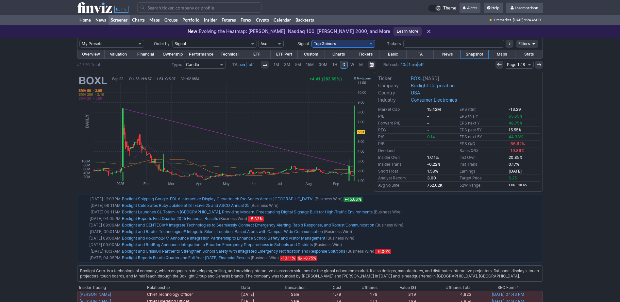 The height and width of the screenshot is (302, 620). What do you see at coordinates (255, 288) in the screenshot?
I see `th: Date` at bounding box center [255, 288].